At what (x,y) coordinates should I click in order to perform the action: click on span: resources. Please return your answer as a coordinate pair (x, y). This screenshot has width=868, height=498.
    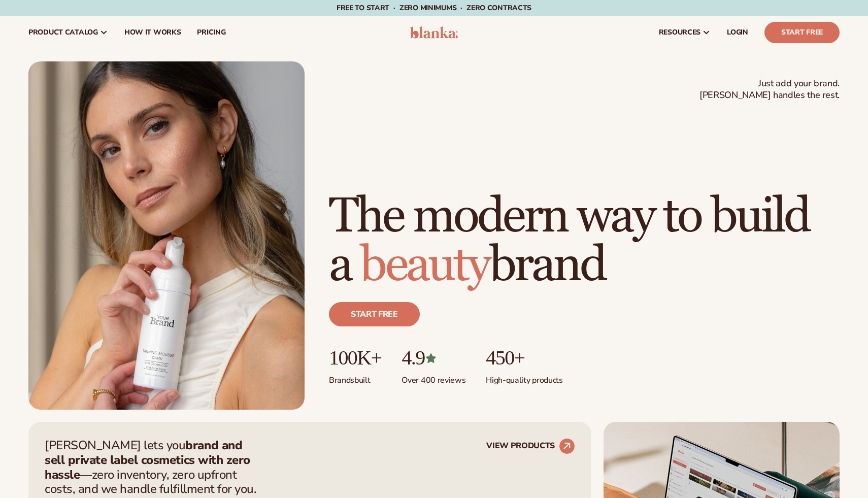
    Looking at the image, I should click on (680, 32).